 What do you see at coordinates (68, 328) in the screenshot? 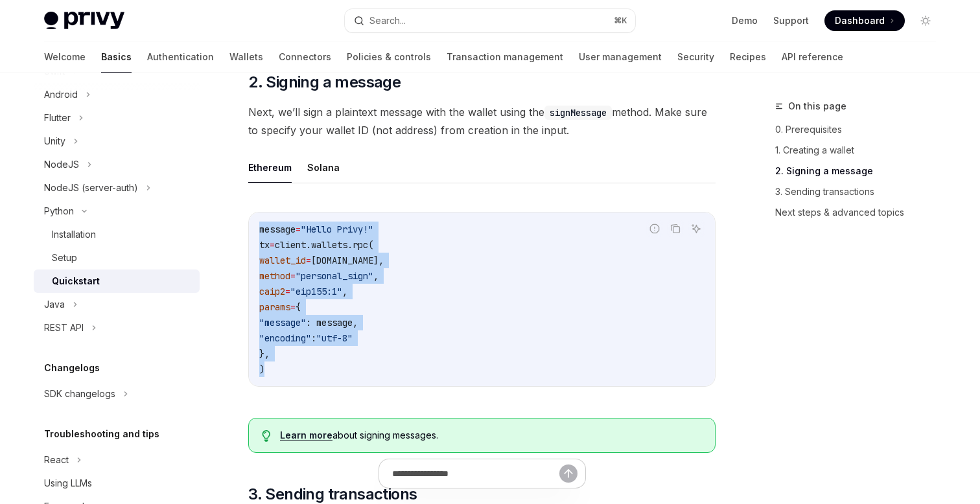
I see `button: REST API` at bounding box center [68, 328].